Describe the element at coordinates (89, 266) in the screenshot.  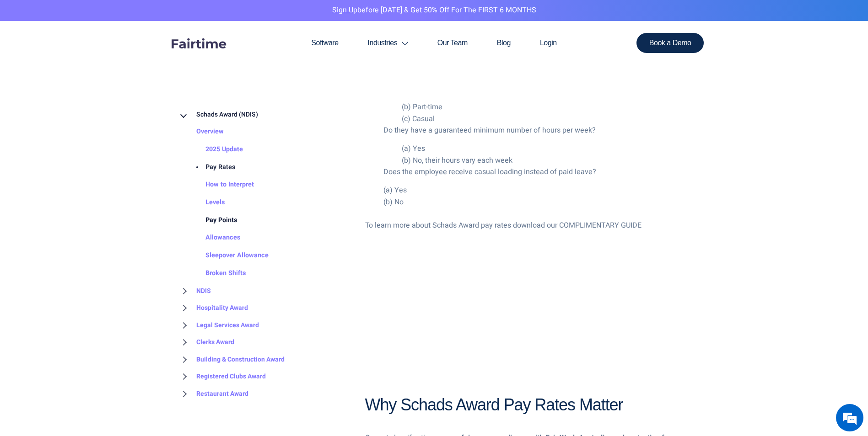
I see `textarea: Type your message and hit 'Enter'` at that location.